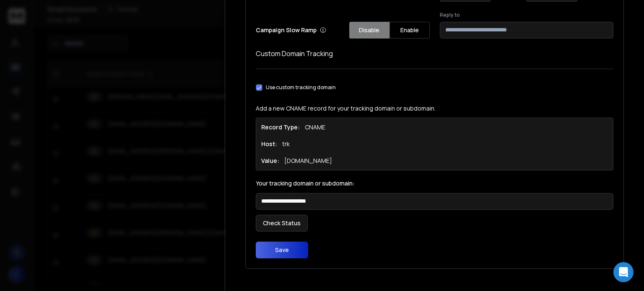  Describe the element at coordinates (526, 15) in the screenshot. I see `label: Reply to` at that location.